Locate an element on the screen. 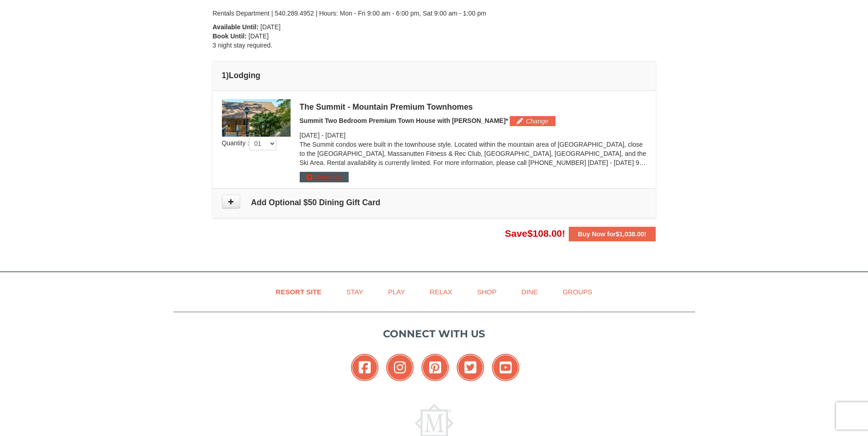  h4: 1 Lodging is located at coordinates (434, 76).